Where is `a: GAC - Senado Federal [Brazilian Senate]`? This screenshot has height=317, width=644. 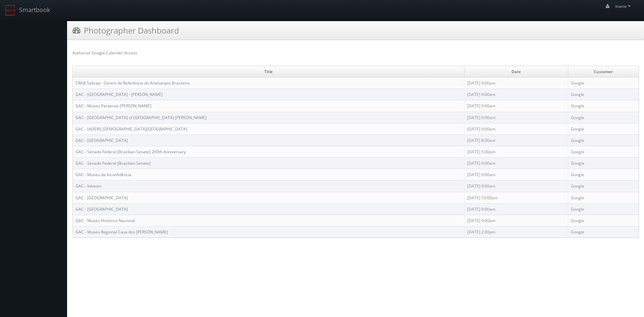
a: GAC - Senado Federal [Brazilian Senate] is located at coordinates (113, 163).